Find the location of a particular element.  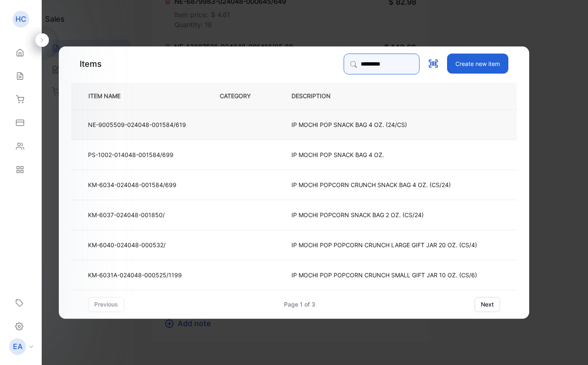

p: IP MOCHI POPCORN CRUNCH SNACK BAG 4 OZ. (CS/24) is located at coordinates (371, 185).